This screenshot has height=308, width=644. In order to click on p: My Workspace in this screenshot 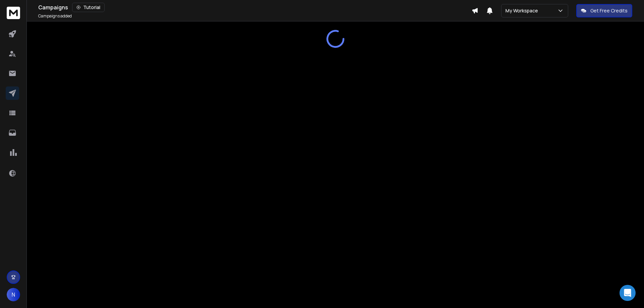, I will do `click(523, 11)`.